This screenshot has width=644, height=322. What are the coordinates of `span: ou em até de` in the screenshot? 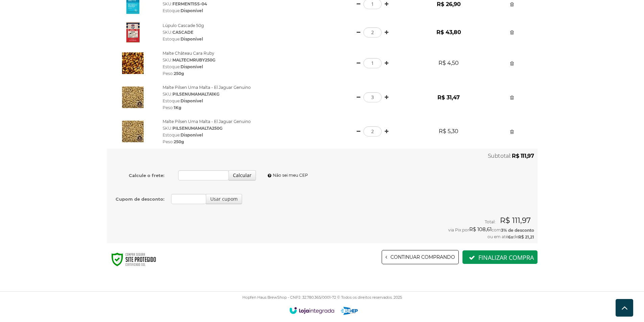 It's located at (511, 236).